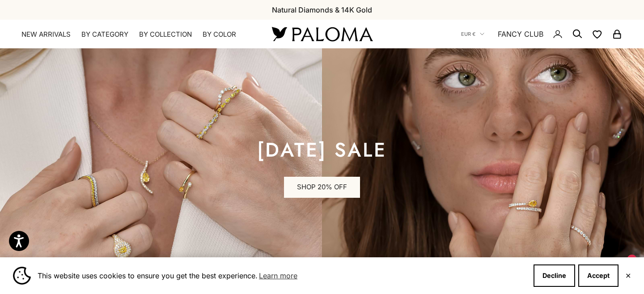  What do you see at coordinates (473, 34) in the screenshot?
I see `button: EUR €` at bounding box center [473, 34].